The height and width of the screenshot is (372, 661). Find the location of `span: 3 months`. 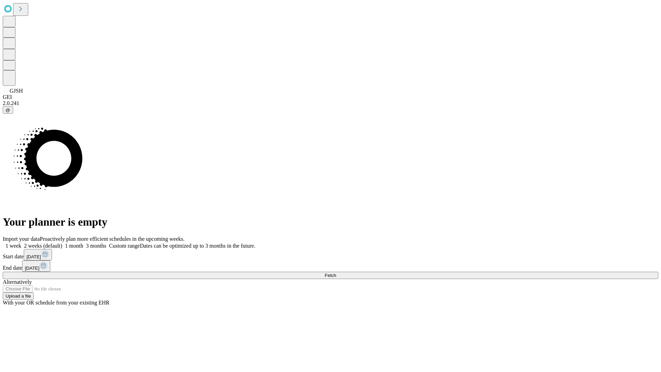

span: 3 months is located at coordinates (96, 245).